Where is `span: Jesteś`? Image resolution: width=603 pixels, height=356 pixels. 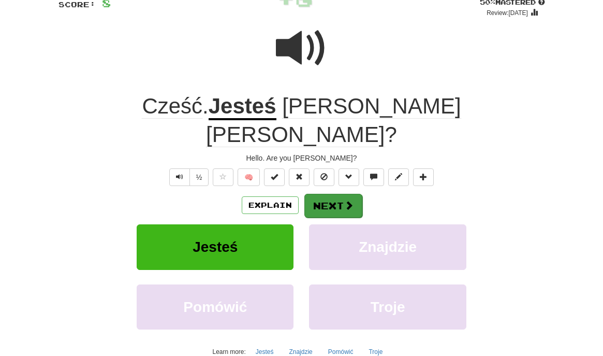 span: Jesteś is located at coordinates (215, 246).